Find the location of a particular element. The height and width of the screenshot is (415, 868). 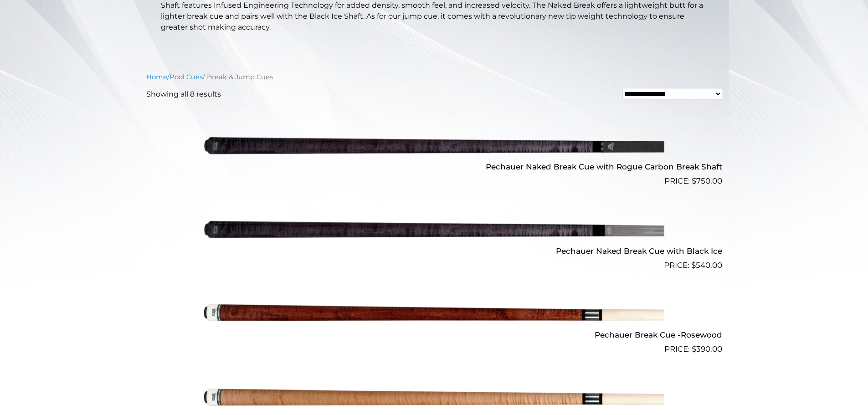

bdi: 750.00 is located at coordinates (706, 181).